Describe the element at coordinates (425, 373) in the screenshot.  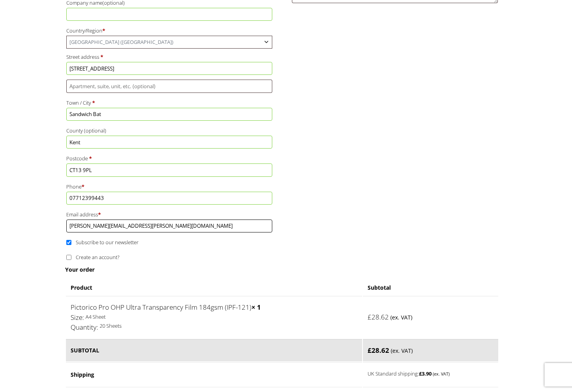
I see `bdi: 3.90` at that location.